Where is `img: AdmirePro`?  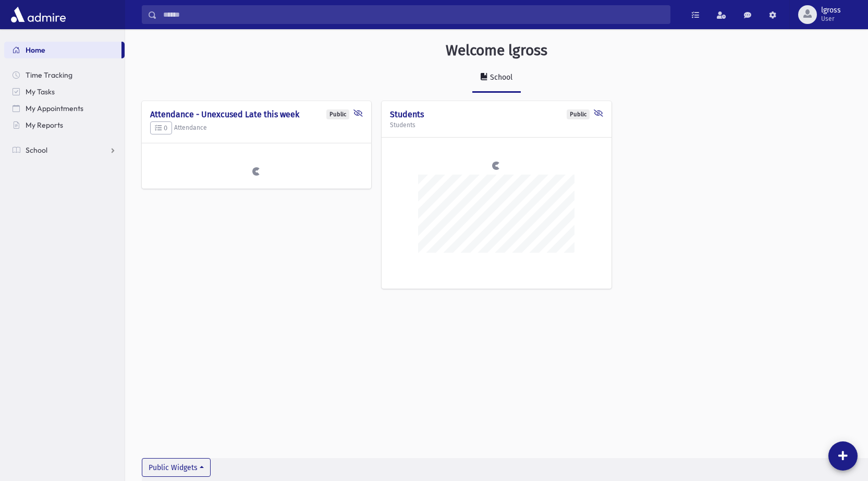 img: AdmirePro is located at coordinates (38, 14).